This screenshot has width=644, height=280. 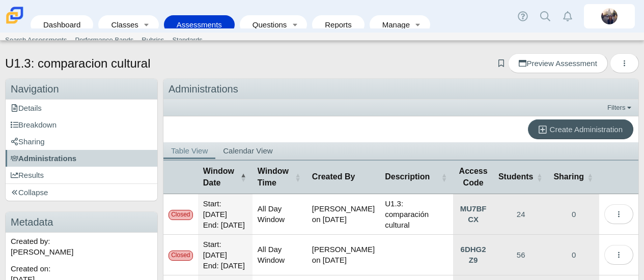 I want to click on span: Breakdown, so click(x=34, y=125).